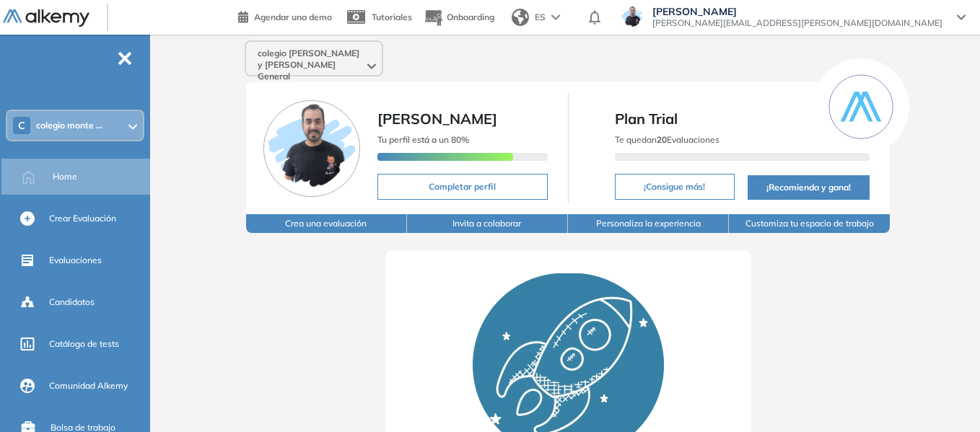  Describe the element at coordinates (459, 17) in the screenshot. I see `button: Onboarding` at that location.